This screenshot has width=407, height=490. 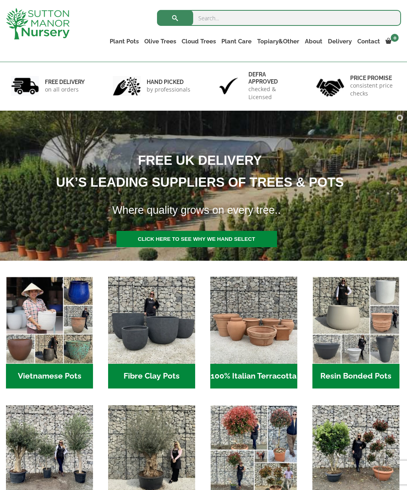 I want to click on a: Plant Care, so click(x=237, y=41).